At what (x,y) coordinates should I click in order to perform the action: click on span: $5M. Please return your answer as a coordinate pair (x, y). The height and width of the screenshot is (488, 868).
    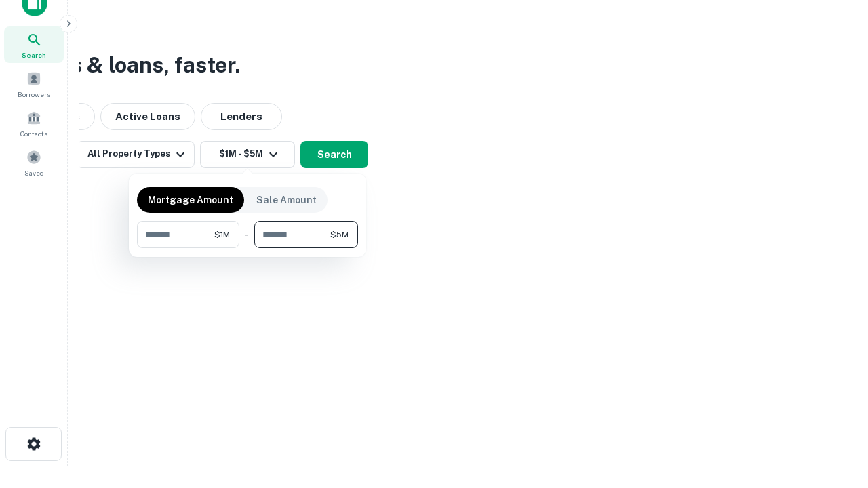
    Looking at the image, I should click on (340, 234).